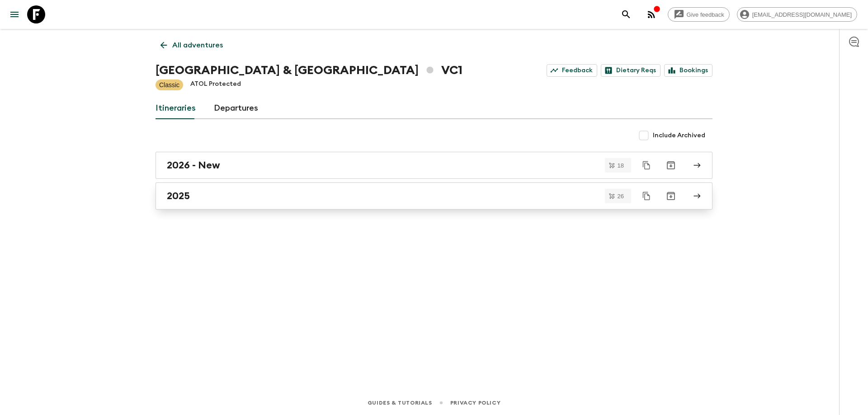  I want to click on h2: 2025, so click(178, 196).